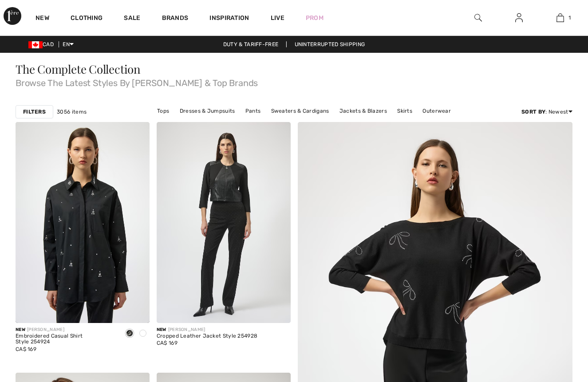 This screenshot has height=382, width=588. Describe the element at coordinates (519, 18) in the screenshot. I see `img: My Info` at that location.